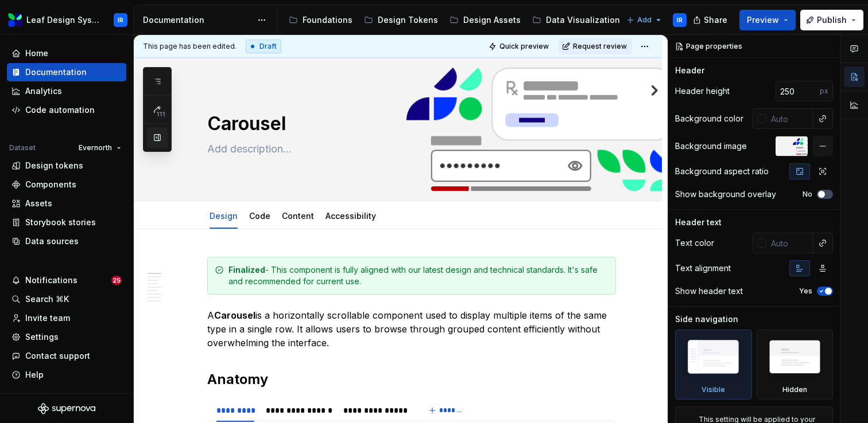 The image size is (868, 423). I want to click on div: Dataset, so click(22, 148).